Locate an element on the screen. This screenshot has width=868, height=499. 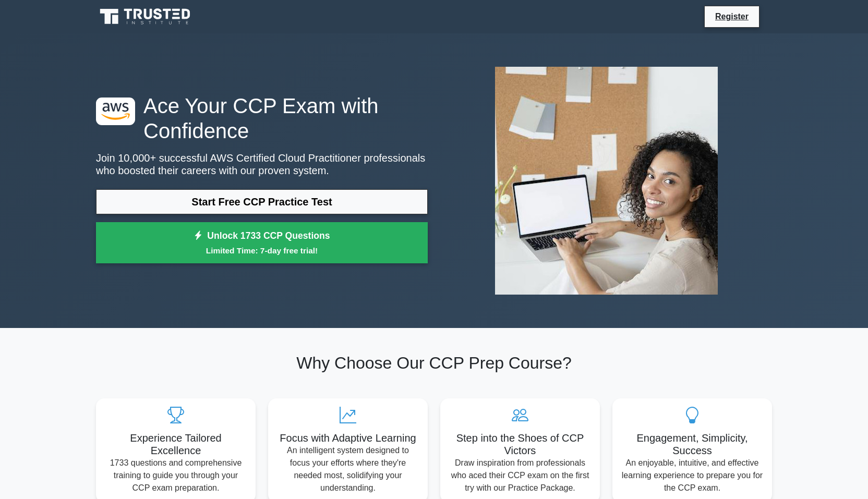
a: Start Free CCP Practice Test is located at coordinates (262, 202).